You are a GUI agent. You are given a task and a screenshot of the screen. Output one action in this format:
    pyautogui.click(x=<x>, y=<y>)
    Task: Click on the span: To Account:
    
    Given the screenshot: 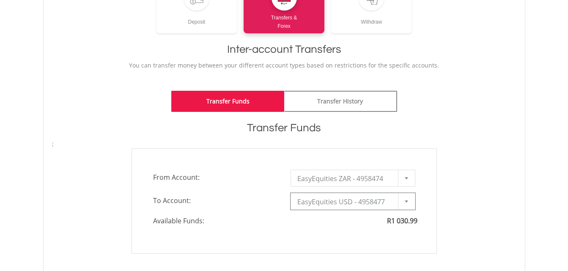 What is the action you would take?
    pyautogui.click(x=215, y=201)
    